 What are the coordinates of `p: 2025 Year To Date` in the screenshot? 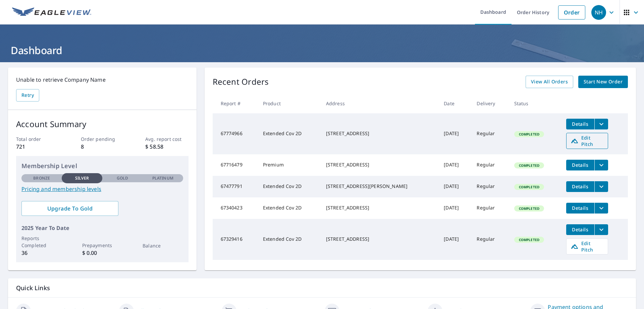 It's located at (102, 228).